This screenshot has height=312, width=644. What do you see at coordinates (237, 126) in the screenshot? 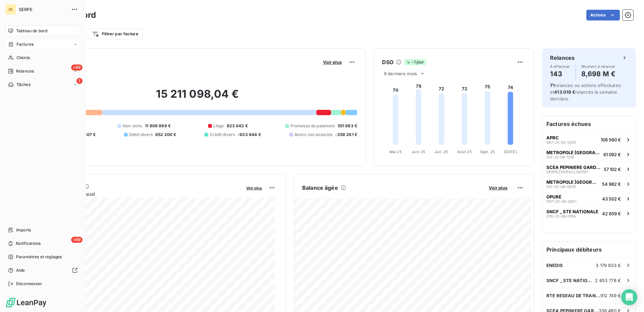
I see `span: 823 043 €` at bounding box center [237, 126].